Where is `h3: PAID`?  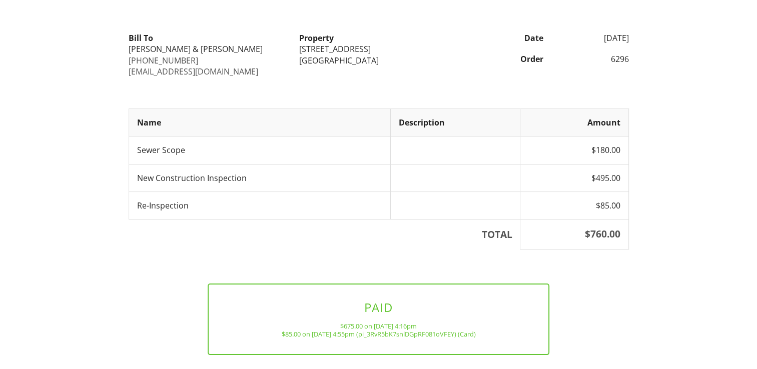
h3: PAID is located at coordinates (378, 307).